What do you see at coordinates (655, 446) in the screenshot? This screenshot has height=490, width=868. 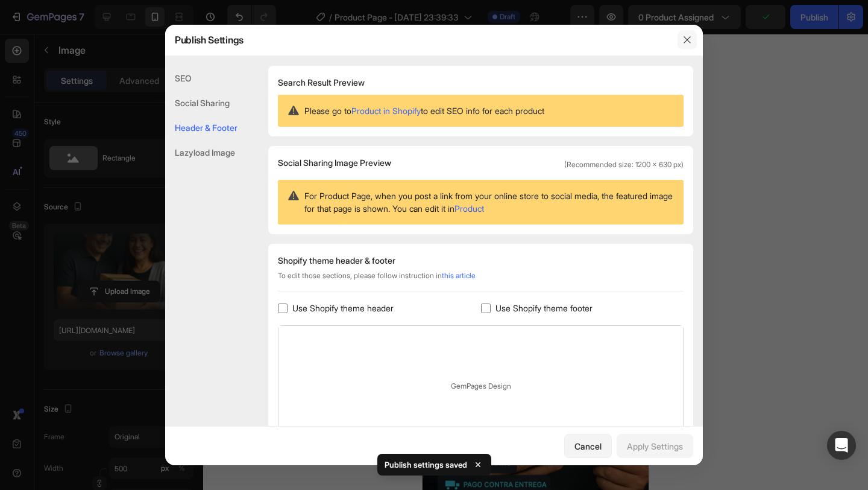 I see `button: Apply Settings` at bounding box center [655, 446].